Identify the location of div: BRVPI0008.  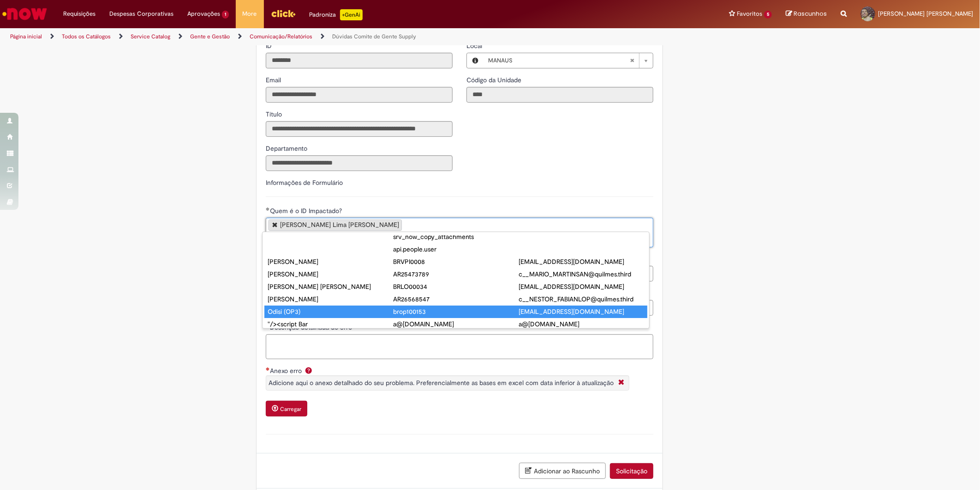
(456, 262).